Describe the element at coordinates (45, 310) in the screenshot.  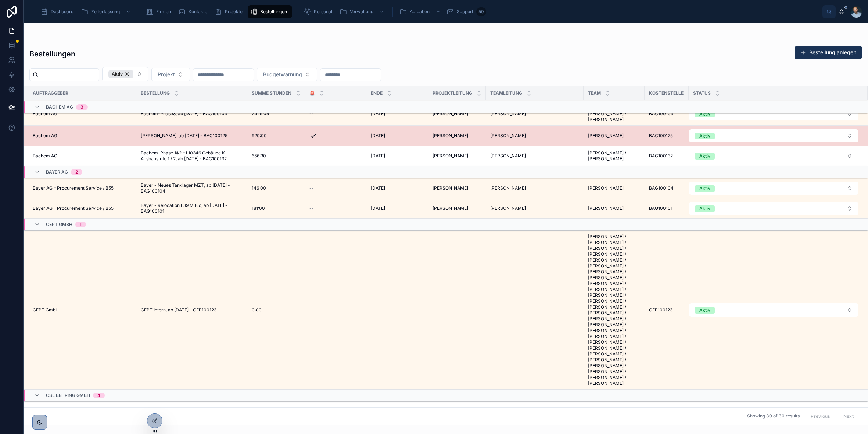
I see `span: CEPT GmbH` at that location.